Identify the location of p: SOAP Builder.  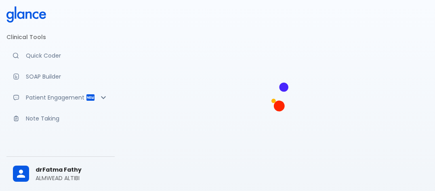
(67, 77).